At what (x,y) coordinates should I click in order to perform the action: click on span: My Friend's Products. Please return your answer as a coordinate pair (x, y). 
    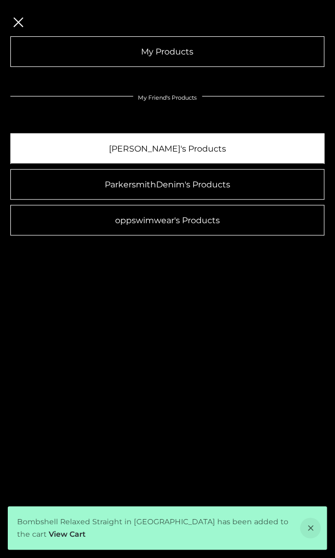
    Looking at the image, I should click on (168, 98).